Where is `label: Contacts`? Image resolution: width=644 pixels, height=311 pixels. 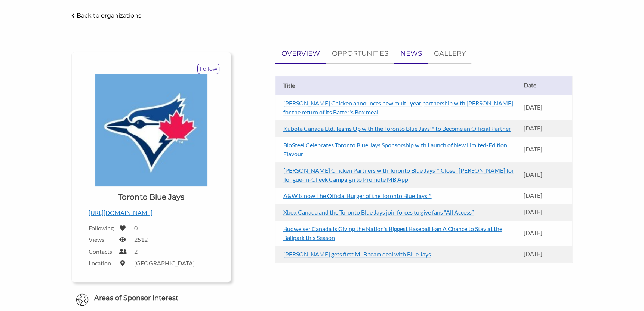 label: Contacts is located at coordinates (101, 251).